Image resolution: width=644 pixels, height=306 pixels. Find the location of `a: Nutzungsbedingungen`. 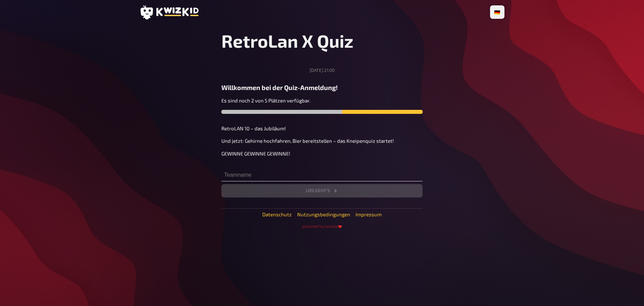

a: Nutzungsbedingungen is located at coordinates (324, 214).